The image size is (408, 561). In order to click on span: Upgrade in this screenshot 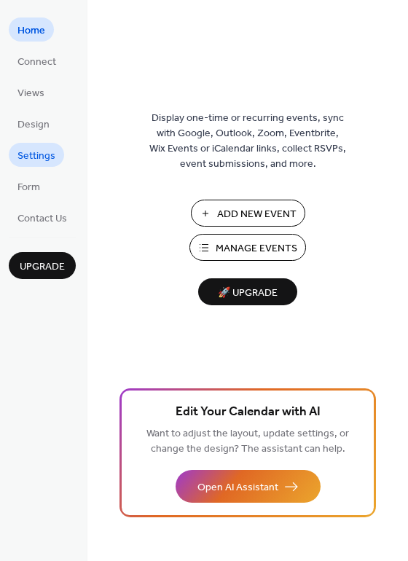, I will do `click(42, 267)`.